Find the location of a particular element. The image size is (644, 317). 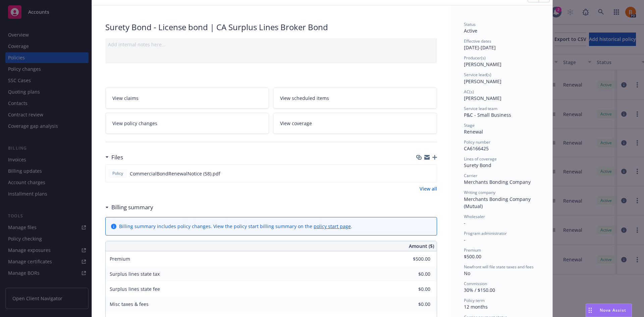

span: Lines of coverage is located at coordinates (480, 159).